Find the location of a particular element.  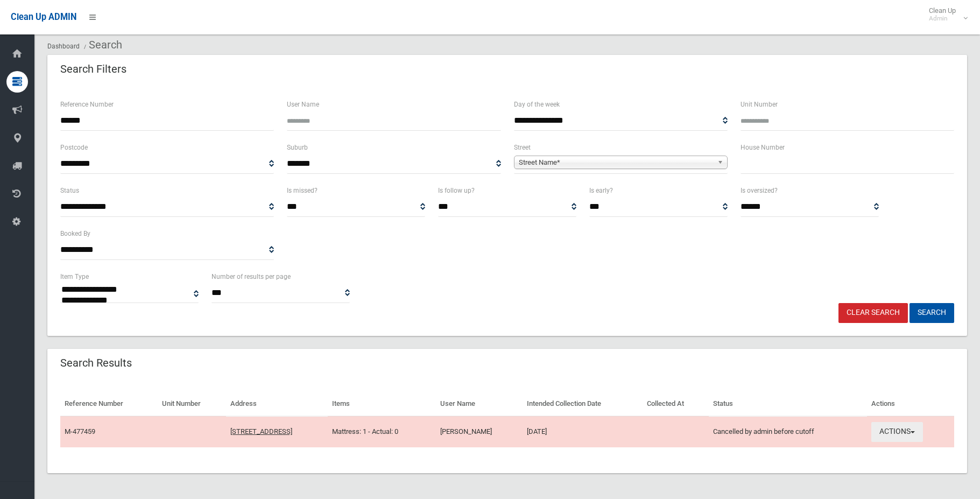

span: Street Name* is located at coordinates (616, 163).